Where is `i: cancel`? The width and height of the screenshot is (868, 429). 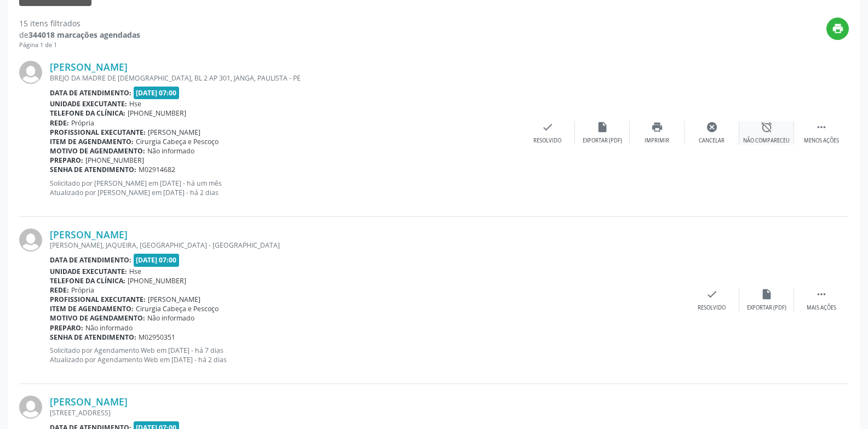
i: cancel is located at coordinates (712, 127).